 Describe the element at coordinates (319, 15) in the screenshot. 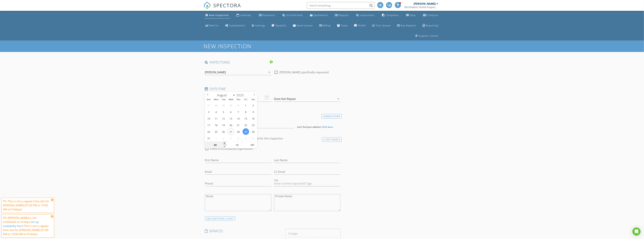

I see `a: Dashboard` at that location.